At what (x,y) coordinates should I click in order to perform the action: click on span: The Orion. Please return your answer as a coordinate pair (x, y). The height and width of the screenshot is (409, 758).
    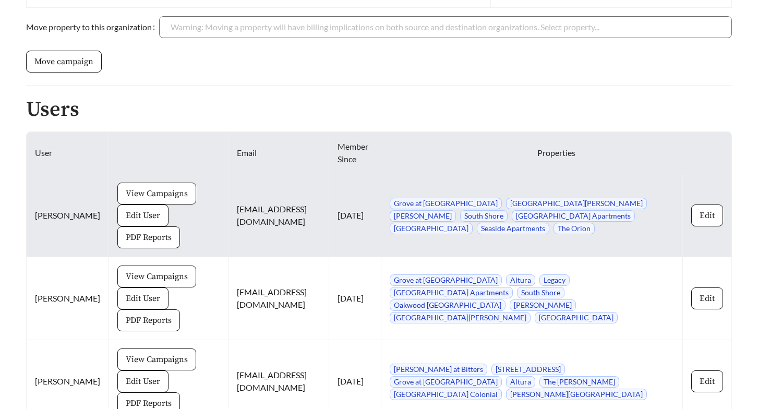
    Looking at the image, I should click on (574, 229).